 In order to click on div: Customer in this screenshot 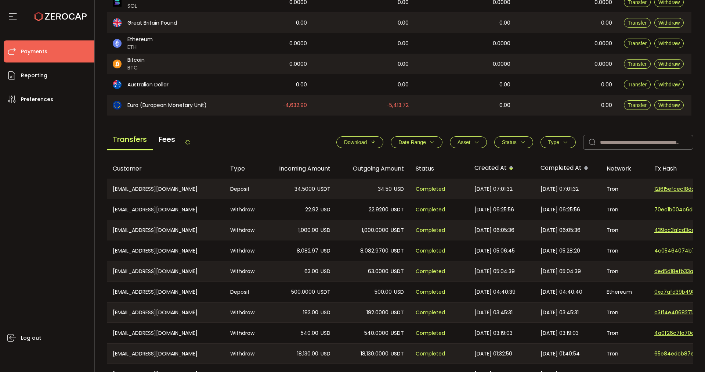, I will do `click(166, 168)`.